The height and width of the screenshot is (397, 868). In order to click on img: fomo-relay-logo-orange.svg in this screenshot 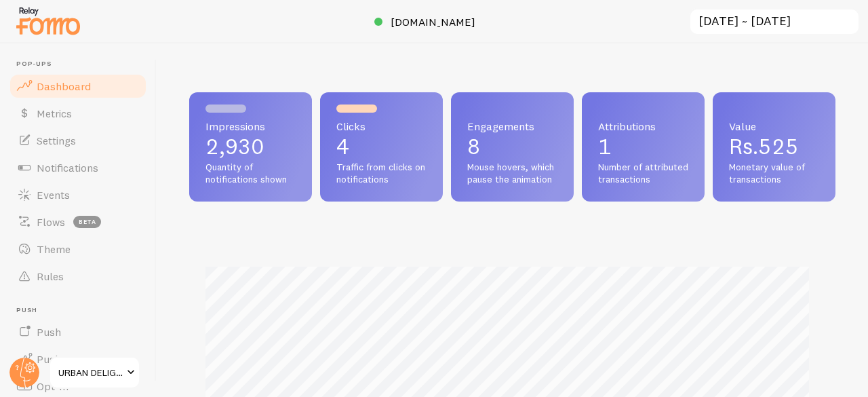, I will do `click(48, 20)`.